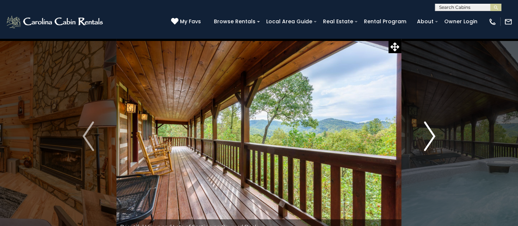 This screenshot has width=518, height=226. I want to click on img: White-1-2.png, so click(55, 22).